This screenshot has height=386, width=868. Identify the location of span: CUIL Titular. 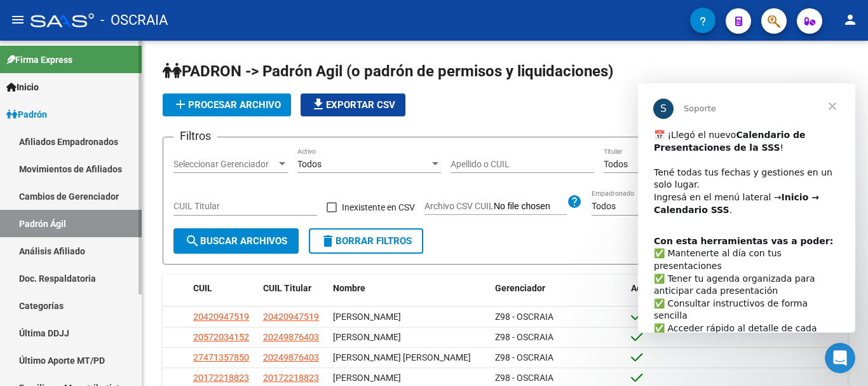
(287, 288).